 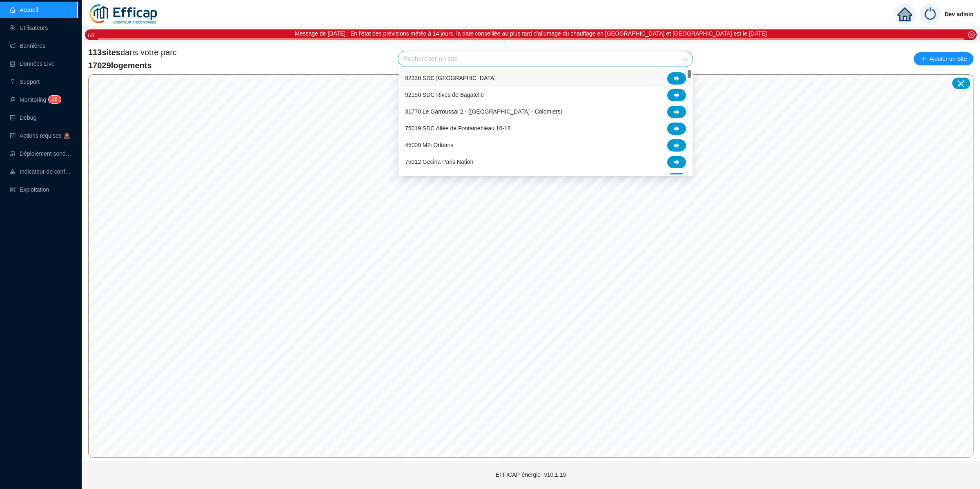 I want to click on div: 75012 Gecina Paris Nation, so click(x=545, y=162).